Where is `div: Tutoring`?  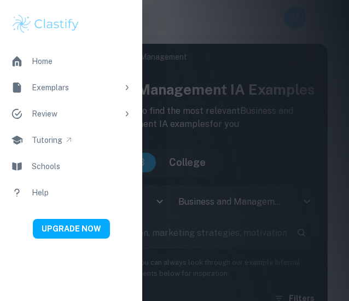
div: Tutoring is located at coordinates (47, 140).